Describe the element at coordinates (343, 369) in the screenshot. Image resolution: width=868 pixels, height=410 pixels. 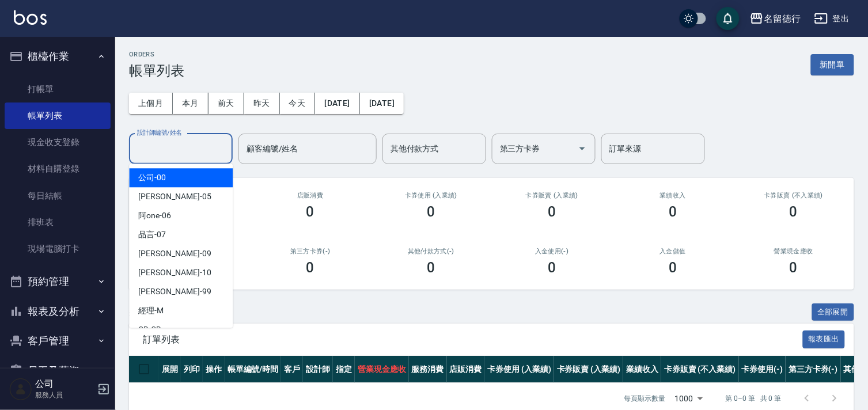
I see `th: 指定` at that location.